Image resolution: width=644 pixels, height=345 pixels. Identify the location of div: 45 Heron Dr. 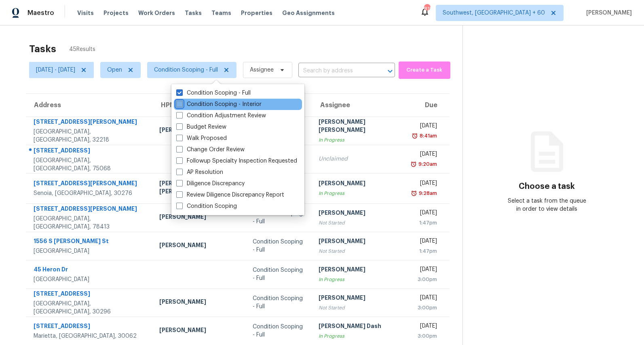
(89, 270).